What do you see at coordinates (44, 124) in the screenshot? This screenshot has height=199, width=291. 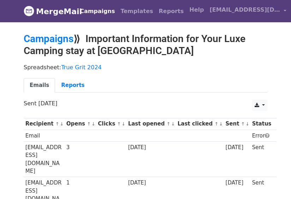 I see `th: Recipient` at bounding box center [44, 124].